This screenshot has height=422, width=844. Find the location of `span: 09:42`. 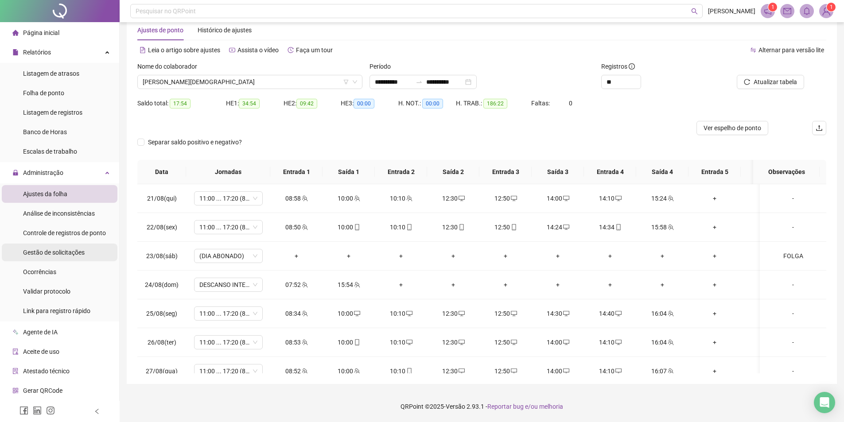

span: 09:42 is located at coordinates (306, 104).